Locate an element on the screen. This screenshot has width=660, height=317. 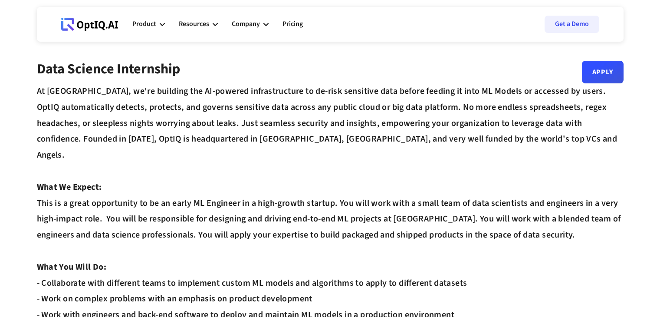
a: Apply is located at coordinates (603, 72).